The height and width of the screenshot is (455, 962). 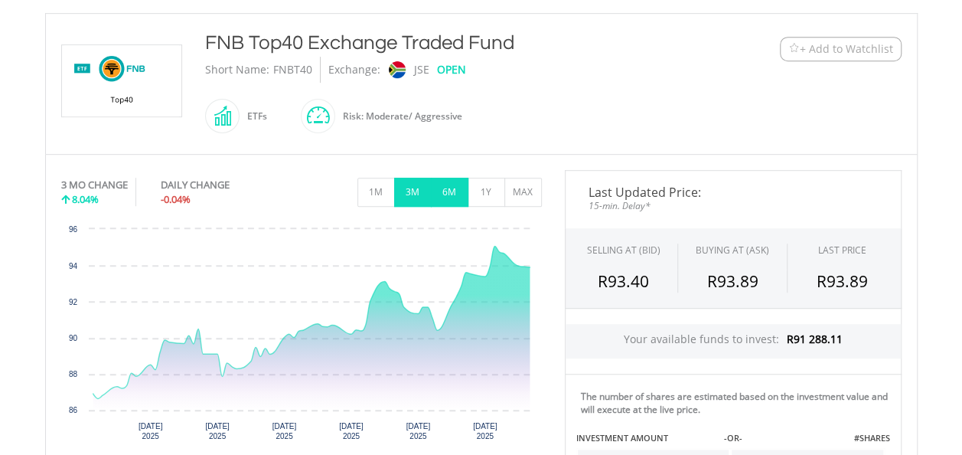 I want to click on div: Short Name:, so click(x=237, y=70).